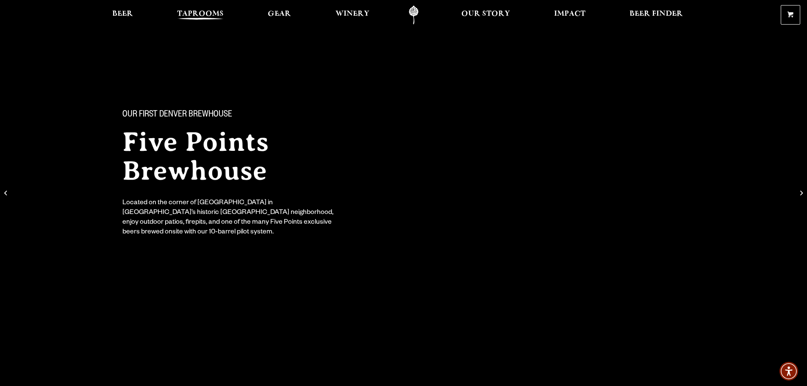 The width and height of the screenshot is (807, 386). Describe the element at coordinates (656, 15) in the screenshot. I see `a: Beer Finder` at that location.